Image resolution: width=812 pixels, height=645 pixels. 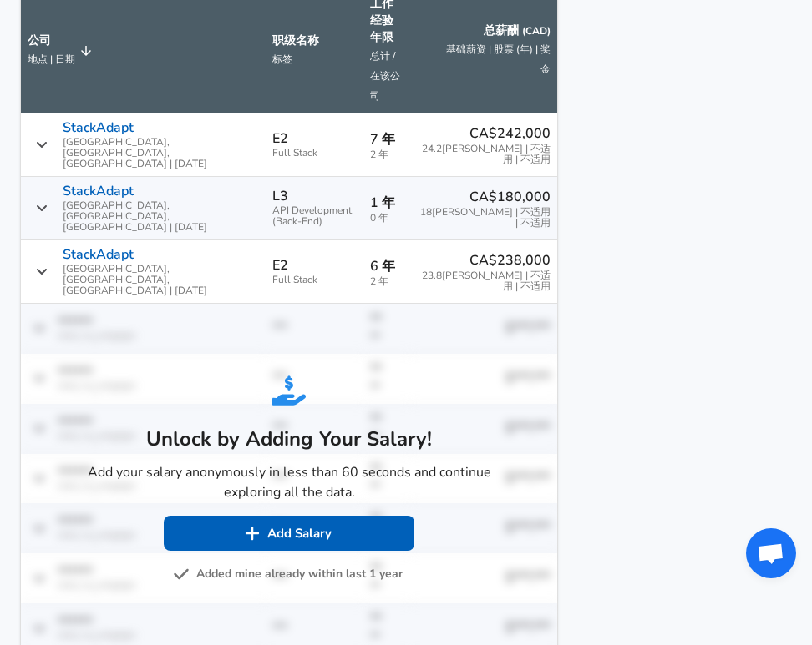 I want to click on button: Add Salary, so click(x=289, y=533).